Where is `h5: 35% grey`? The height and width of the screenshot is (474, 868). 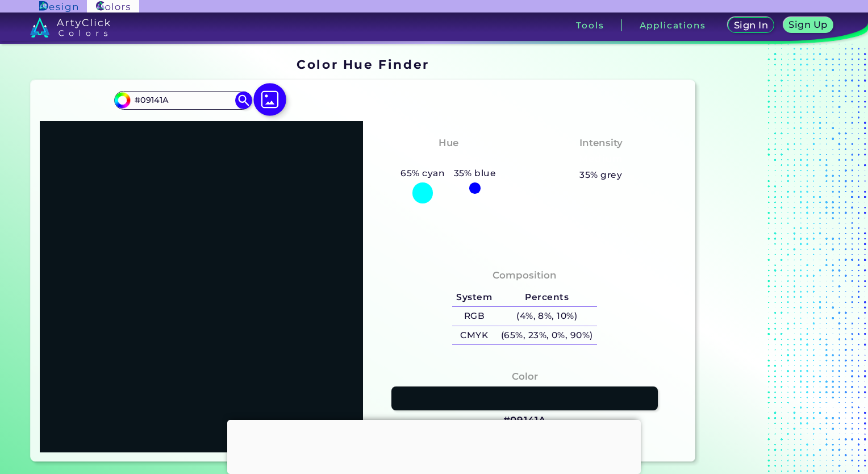
h5: 35% grey is located at coordinates (601, 175).